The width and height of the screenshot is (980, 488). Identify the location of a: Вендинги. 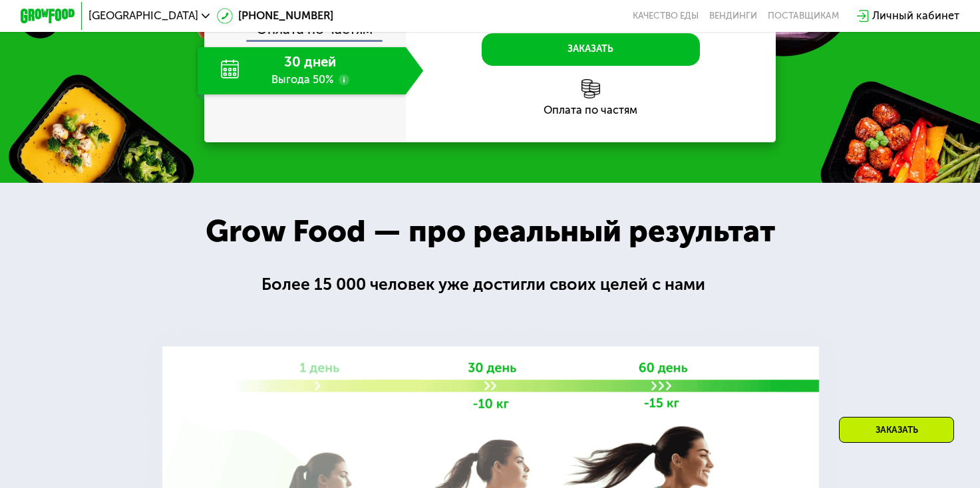
(733, 16).